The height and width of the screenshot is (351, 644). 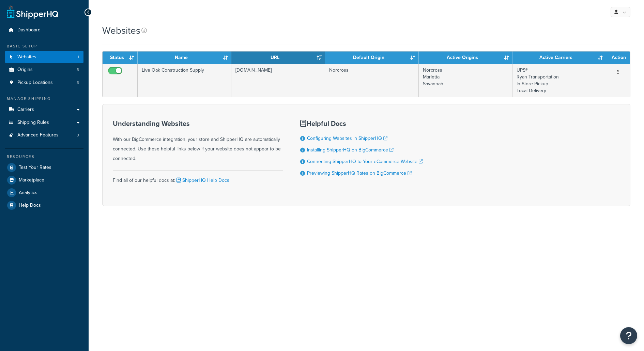 What do you see at coordinates (629, 336) in the screenshot?
I see `button: Open Resource Center` at bounding box center [629, 336].